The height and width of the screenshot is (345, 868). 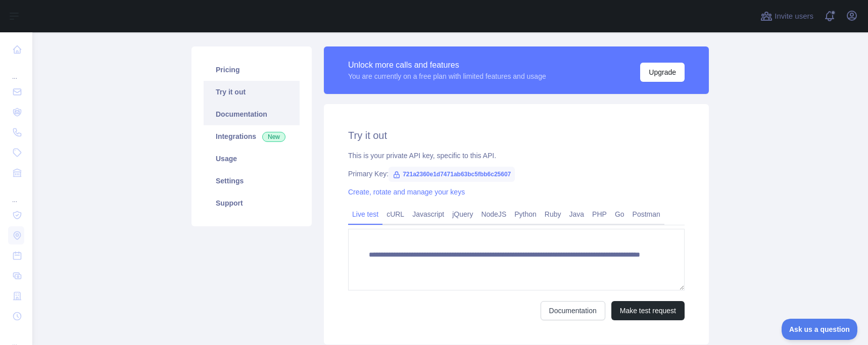 What do you see at coordinates (552, 214) in the screenshot?
I see `a: Ruby` at bounding box center [552, 214].